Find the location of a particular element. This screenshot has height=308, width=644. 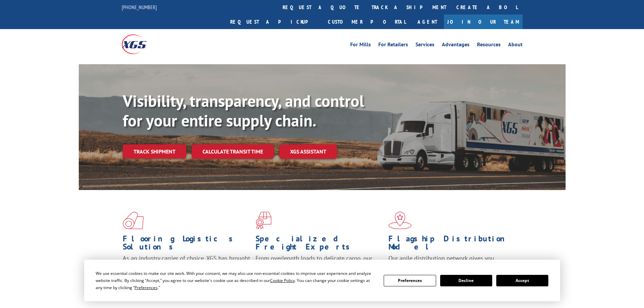

a: Track shipment is located at coordinates (154, 152).